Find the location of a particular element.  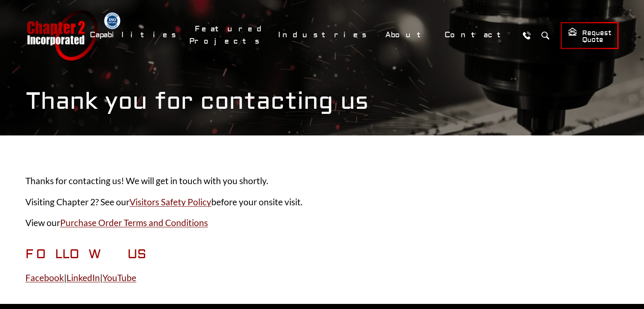

a: LinkedIn is located at coordinates (83, 278).